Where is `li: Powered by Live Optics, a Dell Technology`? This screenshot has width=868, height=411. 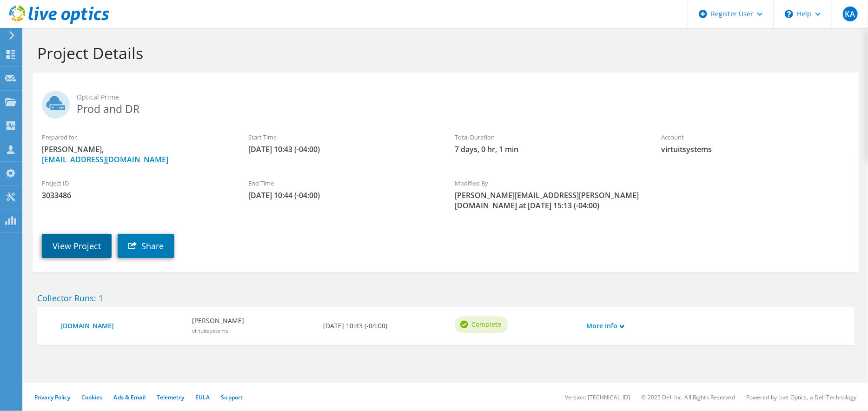
li: Powered by Live Optics, a Dell Technology is located at coordinates (801, 397).